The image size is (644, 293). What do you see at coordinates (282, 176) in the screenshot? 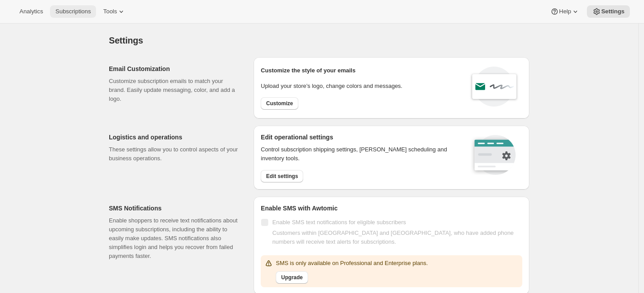
I see `span: Edit settings` at bounding box center [282, 176].